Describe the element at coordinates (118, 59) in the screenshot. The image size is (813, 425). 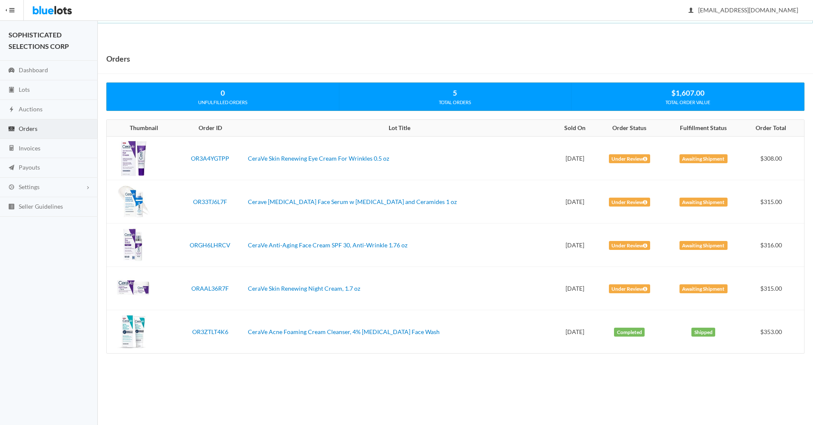
I see `h1: Orders` at that location.